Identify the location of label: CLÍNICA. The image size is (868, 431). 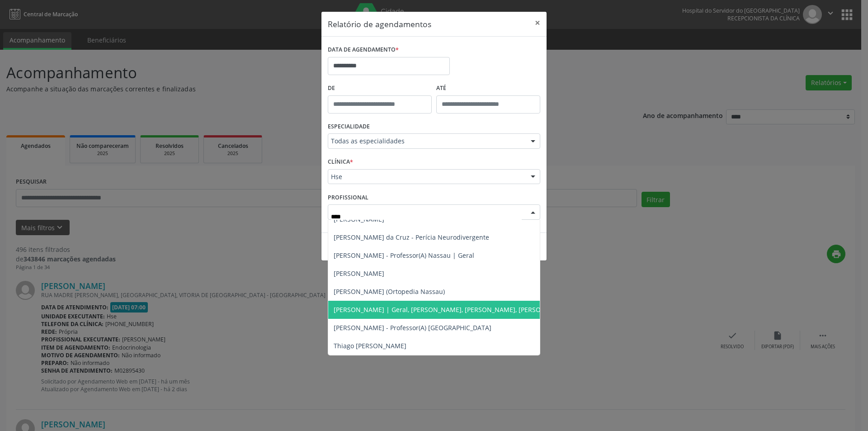
(341, 162).